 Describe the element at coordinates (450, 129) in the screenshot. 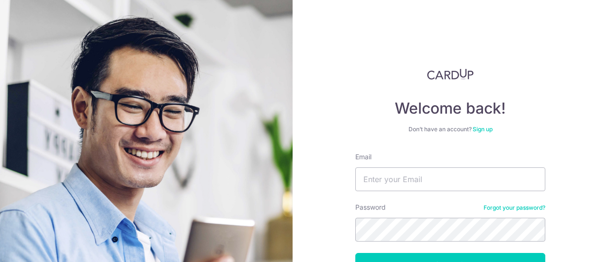

I see `div: Don’t have an account?` at that location.